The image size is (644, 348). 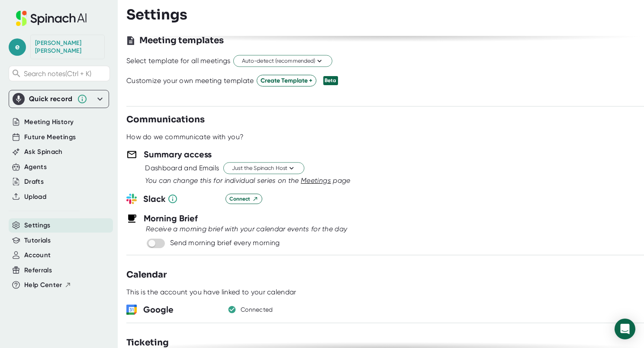 I want to click on button: Drafts, so click(x=34, y=181).